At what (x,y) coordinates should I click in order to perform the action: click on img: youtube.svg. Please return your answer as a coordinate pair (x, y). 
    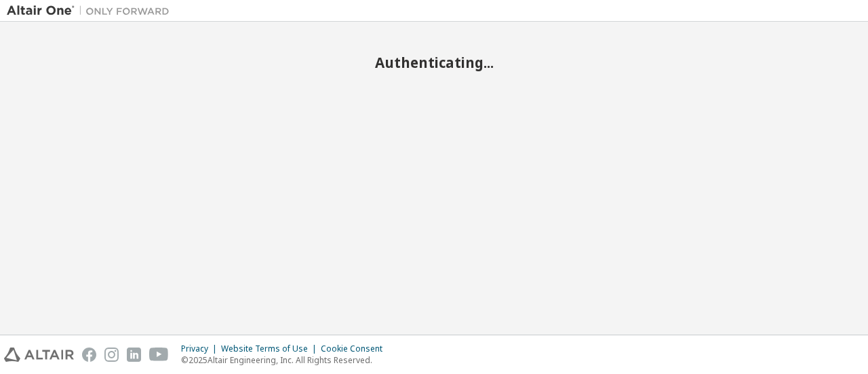
    Looking at the image, I should click on (159, 354).